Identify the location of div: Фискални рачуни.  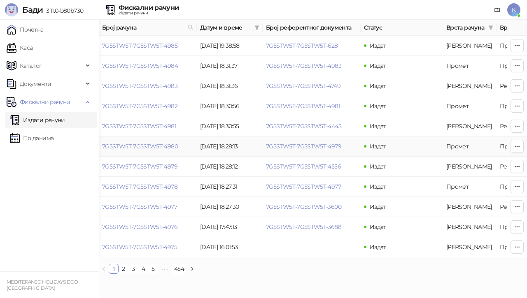
(149, 8).